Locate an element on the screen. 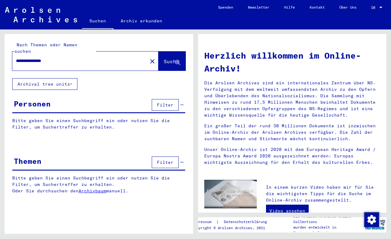 The height and width of the screenshot is (239, 391). div: Themen is located at coordinates (28, 161).